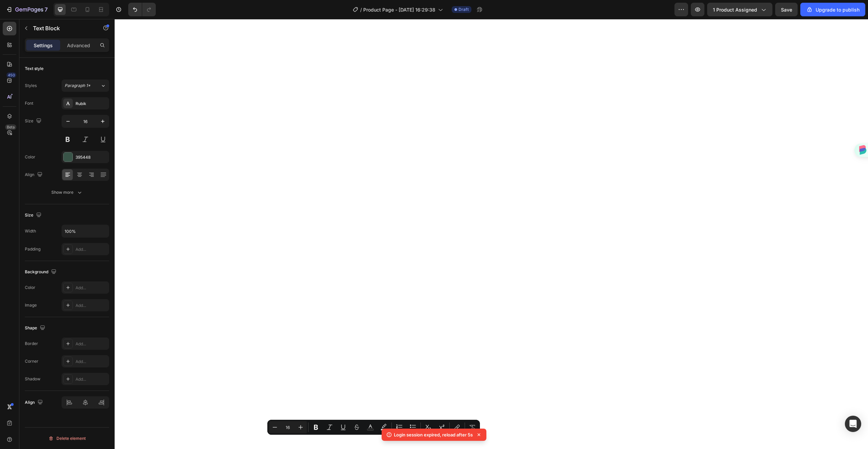 The width and height of the screenshot is (868, 449). What do you see at coordinates (67, 438) in the screenshot?
I see `button: Delete element` at bounding box center [67, 438].